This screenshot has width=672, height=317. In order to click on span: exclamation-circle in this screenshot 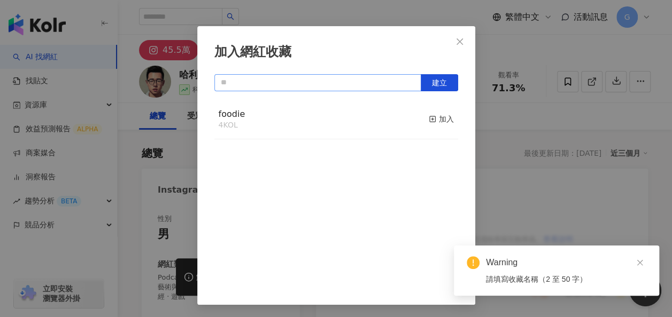, I will do `click(473, 263)`.